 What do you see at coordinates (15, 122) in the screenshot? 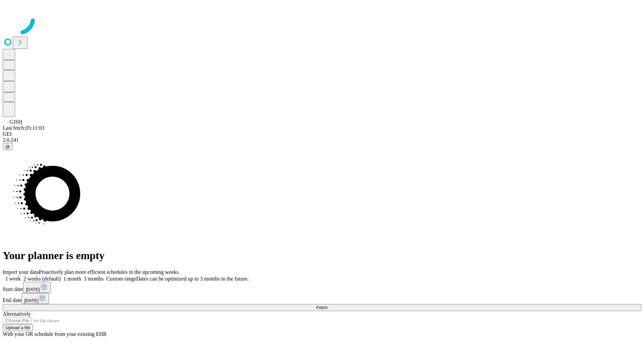
I see `span: GJSH` at bounding box center [15, 122].